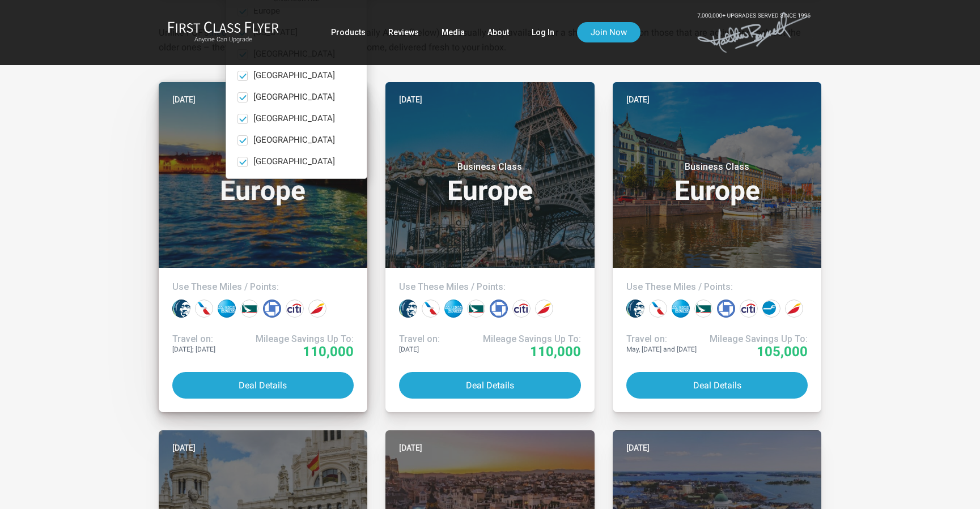 The width and height of the screenshot is (980, 509). Describe the element at coordinates (608, 33) in the screenshot. I see `a: Join Now` at that location.